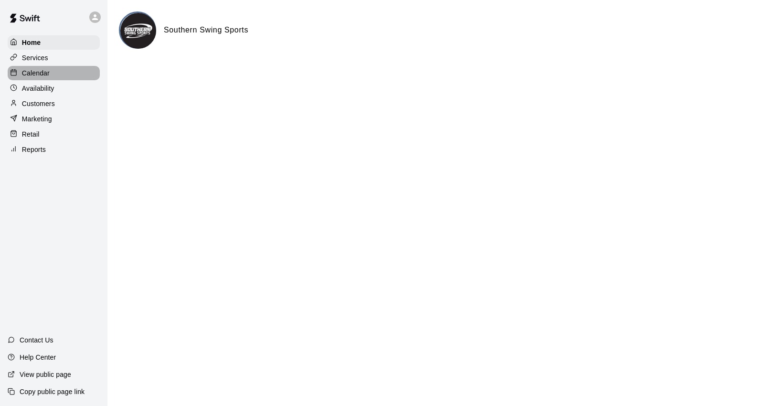 This screenshot has height=406, width=764. What do you see at coordinates (54, 88) in the screenshot?
I see `div: Availability` at bounding box center [54, 88].